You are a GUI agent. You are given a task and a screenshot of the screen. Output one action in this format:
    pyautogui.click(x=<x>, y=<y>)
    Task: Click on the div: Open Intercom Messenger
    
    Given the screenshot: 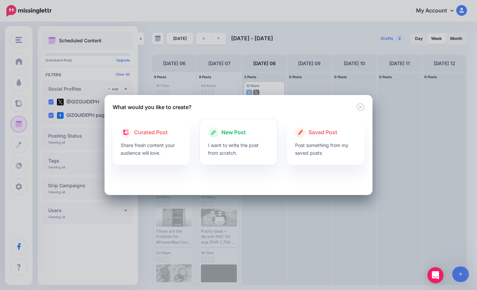 What is the action you would take?
    pyautogui.click(x=436, y=275)
    